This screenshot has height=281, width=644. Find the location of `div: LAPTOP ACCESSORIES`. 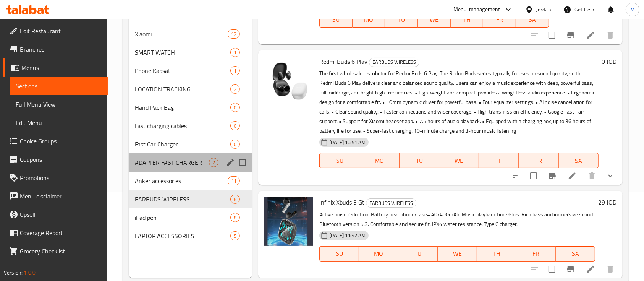

div: LAPTOP ACCESSORIES is located at coordinates (182, 236).